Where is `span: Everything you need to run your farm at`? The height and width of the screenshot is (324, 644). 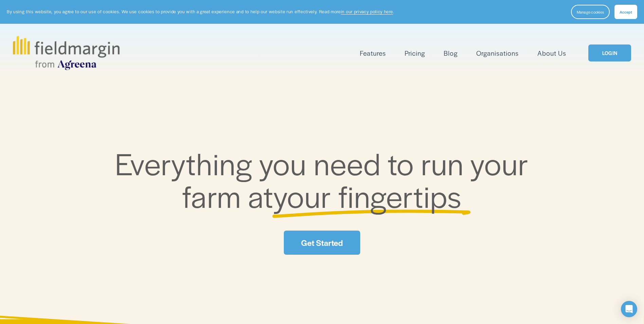
span: Everything you need to run your farm at is located at coordinates (325, 179).